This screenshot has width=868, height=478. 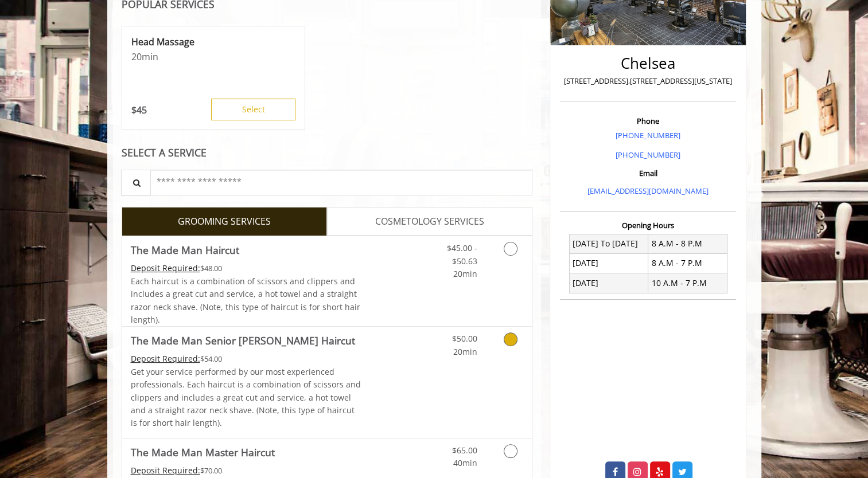 What do you see at coordinates (430, 222) in the screenshot?
I see `span: COSMETOLOGY SERVICES` at bounding box center [430, 222].